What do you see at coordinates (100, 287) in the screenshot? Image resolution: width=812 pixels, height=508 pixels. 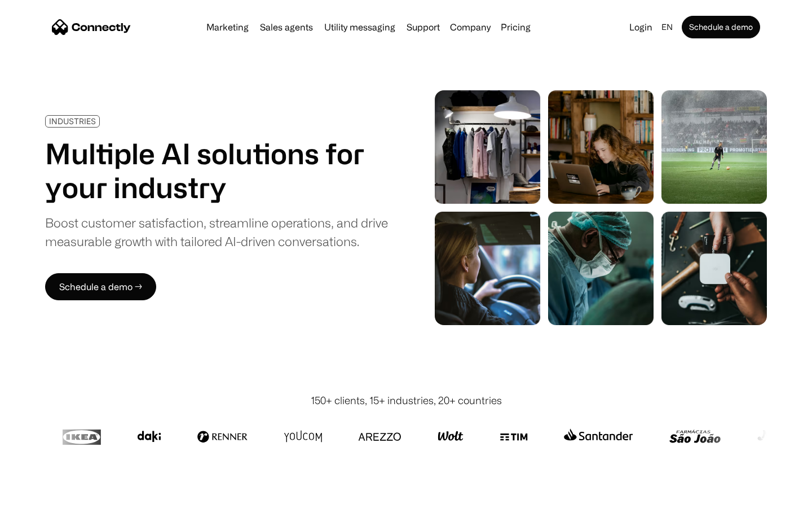 I see `a: Schedule a demo →` at bounding box center [100, 287].